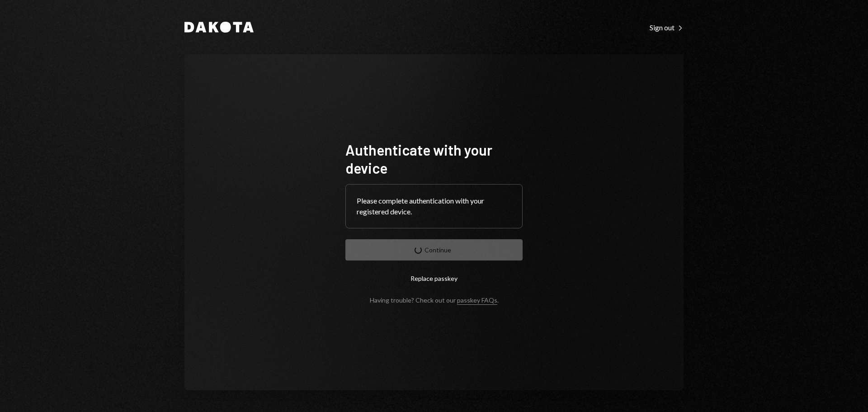 The image size is (868, 412). Describe the element at coordinates (434, 206) in the screenshot. I see `div: Please complete authentication with your registered device.` at that location.